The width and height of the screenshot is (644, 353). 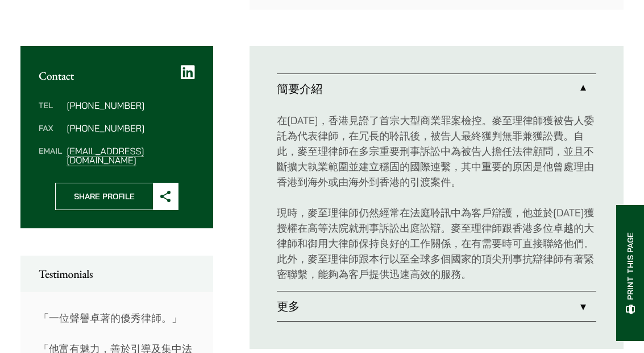 I want to click on span: Share Profile, so click(x=104, y=197).